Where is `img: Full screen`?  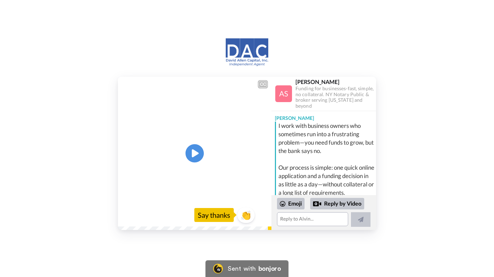
img: Full screen is located at coordinates (261, 217).